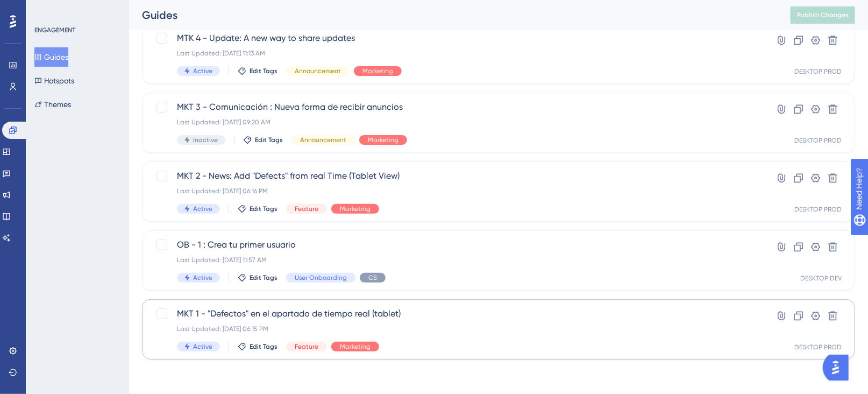 The height and width of the screenshot is (394, 868). What do you see at coordinates (456, 314) in the screenshot?
I see `span: MKT 1 - "Defectos" en el apartado de tiempo real (tablet)` at bounding box center [456, 314].